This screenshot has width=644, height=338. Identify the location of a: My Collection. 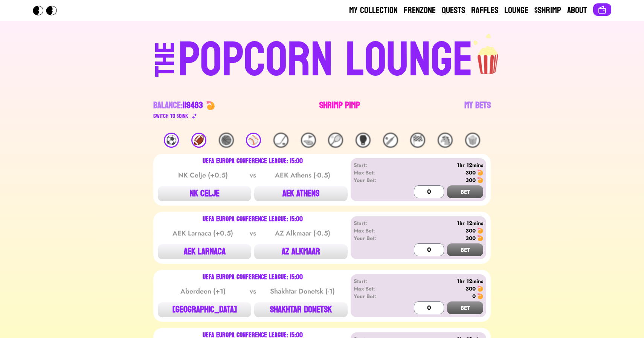
(373, 11).